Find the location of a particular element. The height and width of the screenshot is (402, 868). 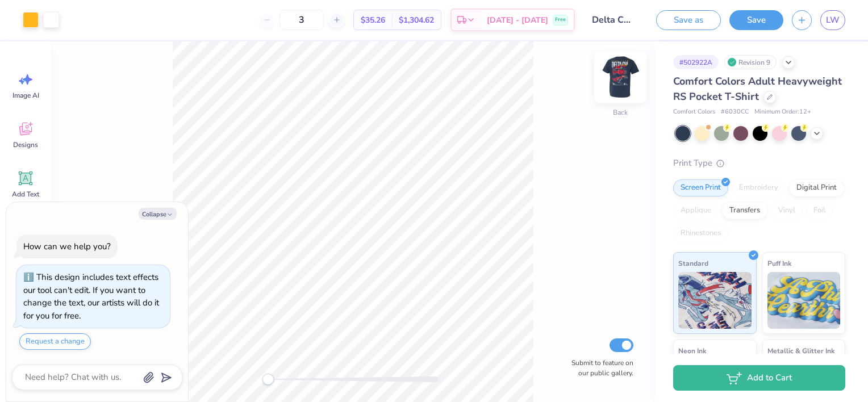

span: $35.26 is located at coordinates (373, 20).